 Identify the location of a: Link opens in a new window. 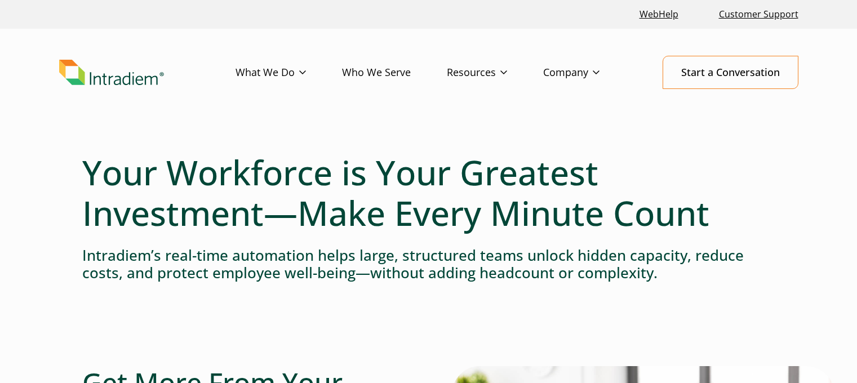
(658, 14).